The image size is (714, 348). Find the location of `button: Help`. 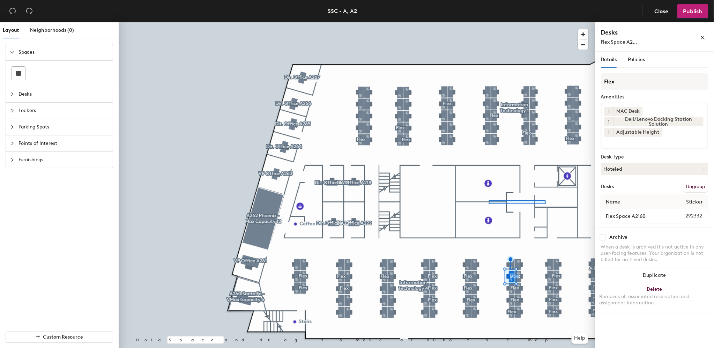

button: Help is located at coordinates (580, 338).